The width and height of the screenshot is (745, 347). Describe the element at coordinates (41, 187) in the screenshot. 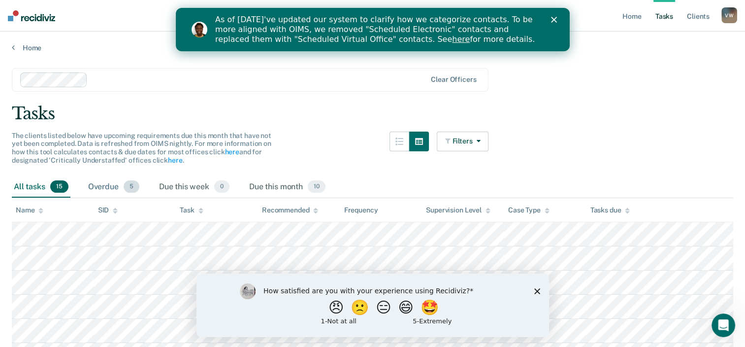

I see `div: All tasks15` at that location.